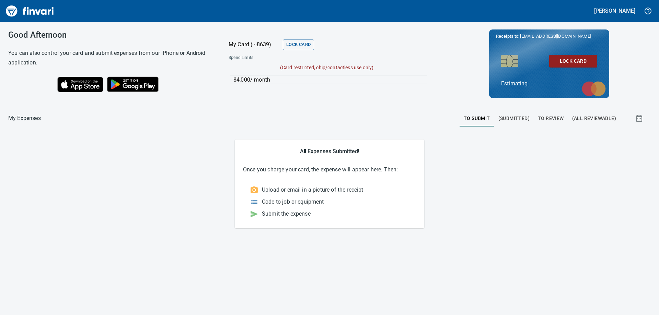  What do you see at coordinates (593, 89) in the screenshot?
I see `img: mastercard.svg` at bounding box center [593, 89].